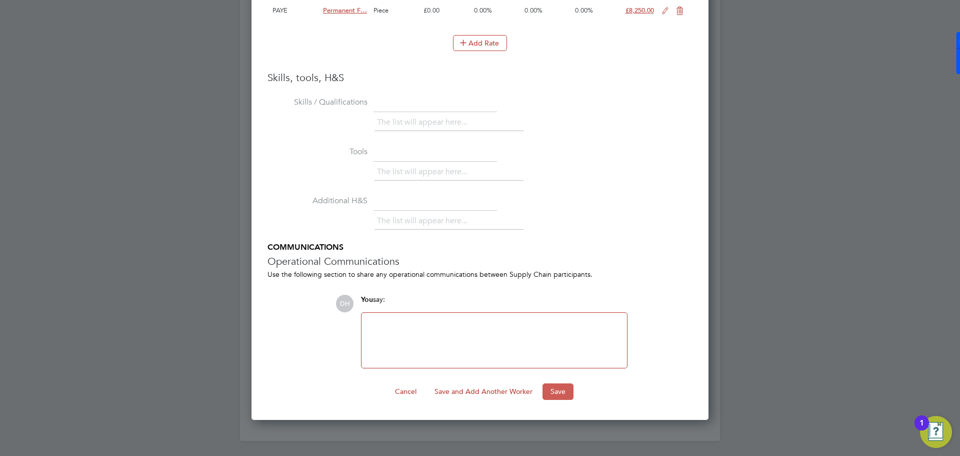 Image resolution: width=960 pixels, height=456 pixels. Describe the element at coordinates (345, 10) in the screenshot. I see `span: Permanent F…` at that location.